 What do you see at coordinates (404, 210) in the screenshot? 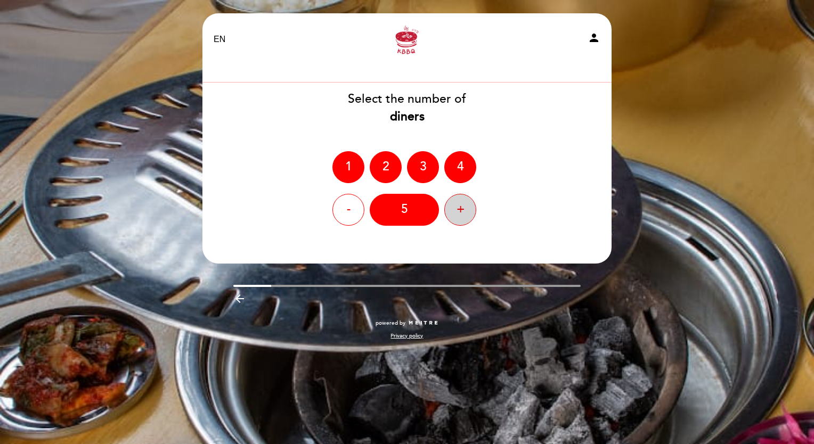
I see `div: 5` at bounding box center [404, 210].